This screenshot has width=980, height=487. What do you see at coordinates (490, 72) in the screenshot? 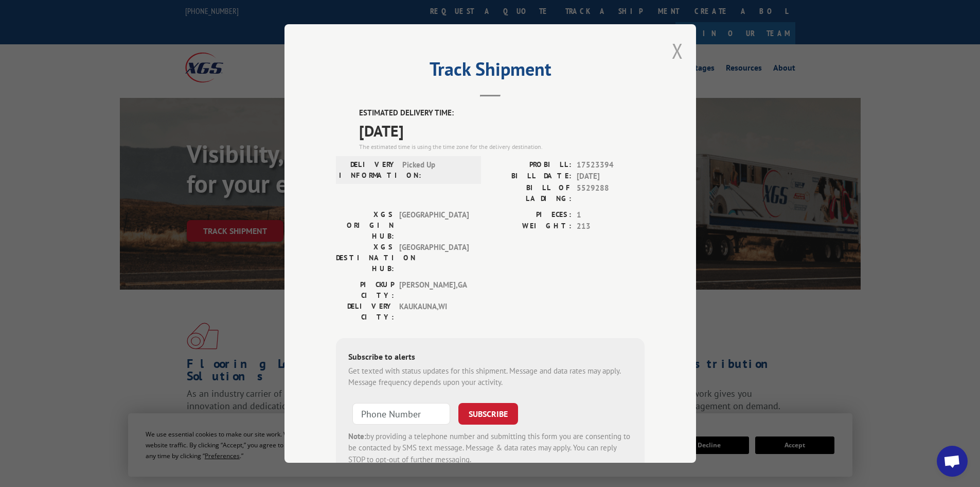
I see `h2: Track Shipment` at bounding box center [490, 72].